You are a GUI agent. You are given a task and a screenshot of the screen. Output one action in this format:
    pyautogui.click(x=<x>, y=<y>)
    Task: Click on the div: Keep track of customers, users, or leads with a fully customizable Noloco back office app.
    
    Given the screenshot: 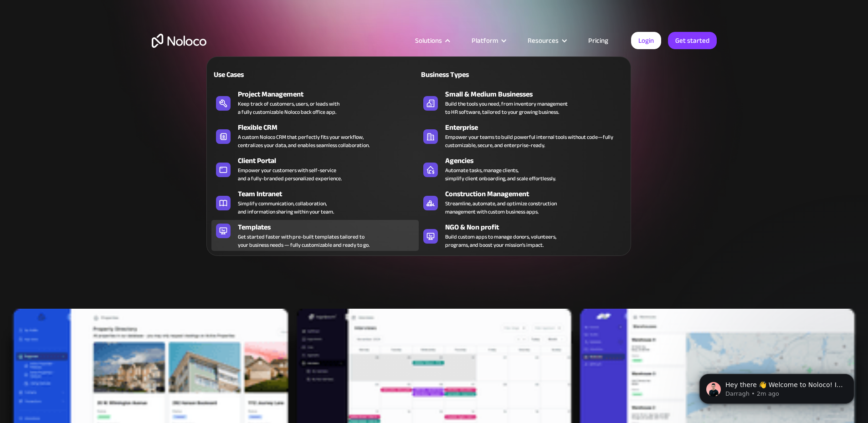 What is the action you would take?
    pyautogui.click(x=289, y=108)
    